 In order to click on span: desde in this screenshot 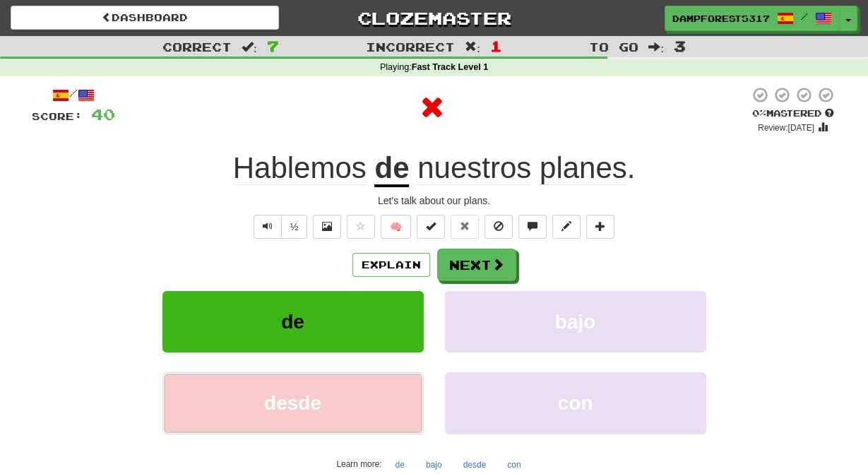, I will do `click(292, 403)`.